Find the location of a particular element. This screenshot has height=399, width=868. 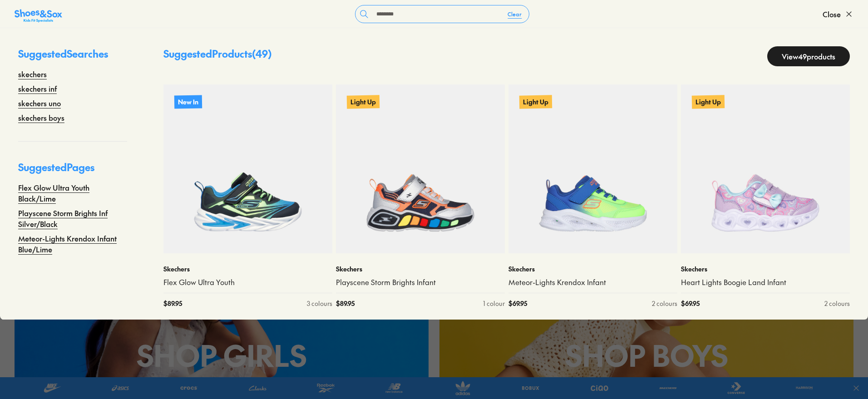

a: skechers inf is located at coordinates (37, 89).